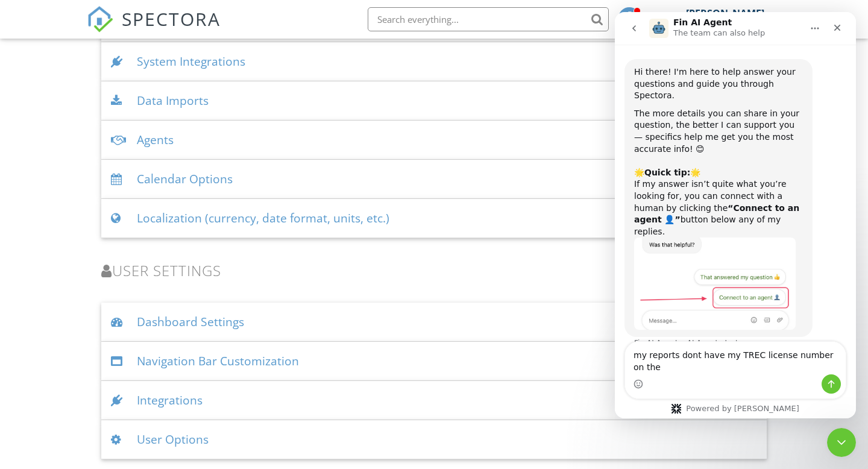 Image resolution: width=868 pixels, height=469 pixels. I want to click on img: Profile image for Fin AI Agent, so click(44, 16).